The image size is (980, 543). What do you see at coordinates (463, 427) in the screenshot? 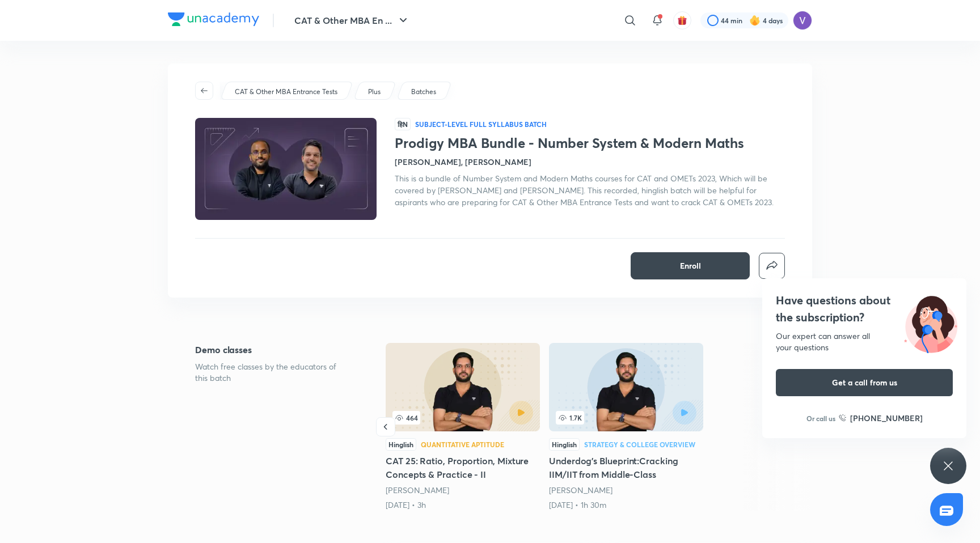
I see `a: 464HinglishQuantitative AptitudeCAT 25: Ratio, Proportion, Mixture Concepts & Practice - II[PERSO...` at bounding box center [463, 427].